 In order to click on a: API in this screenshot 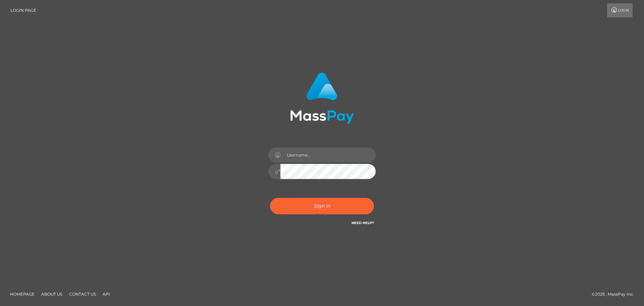, I will do `click(107, 293)`.